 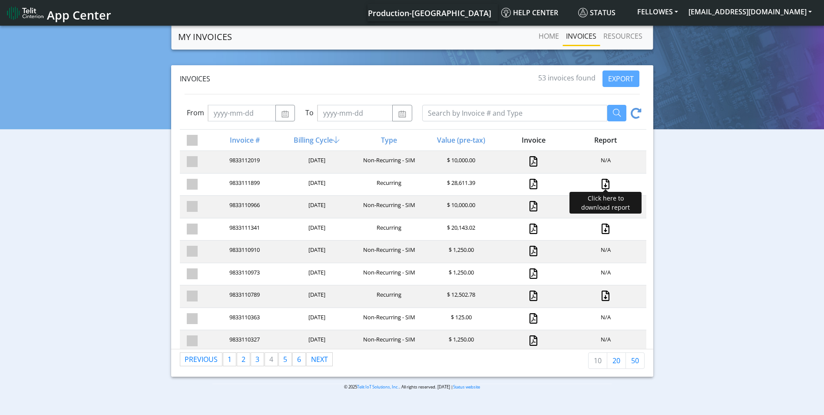 I want to click on label: From, so click(x=196, y=113).